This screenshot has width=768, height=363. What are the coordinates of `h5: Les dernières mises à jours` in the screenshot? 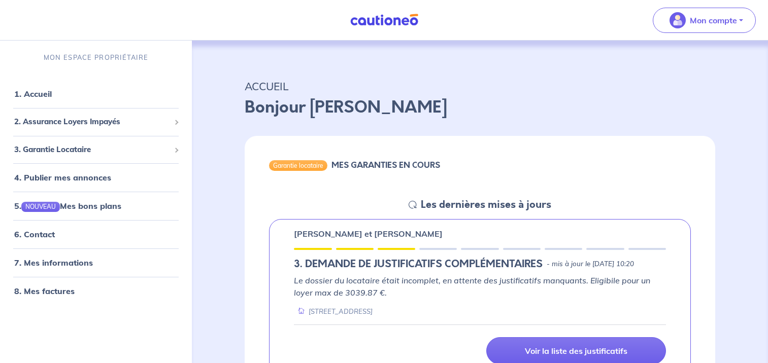 It's located at (486, 205).